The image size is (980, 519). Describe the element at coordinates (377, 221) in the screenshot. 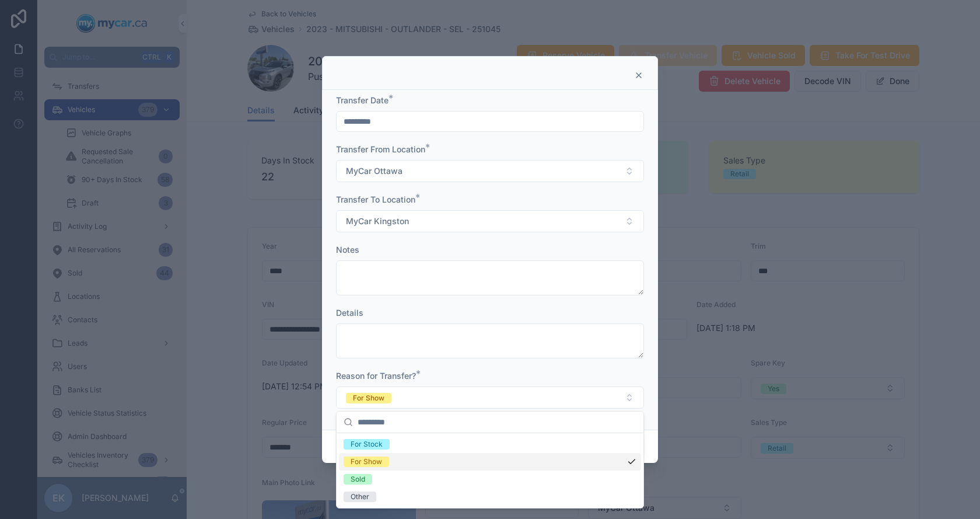

I see `span: MyCar Kingston` at that location.